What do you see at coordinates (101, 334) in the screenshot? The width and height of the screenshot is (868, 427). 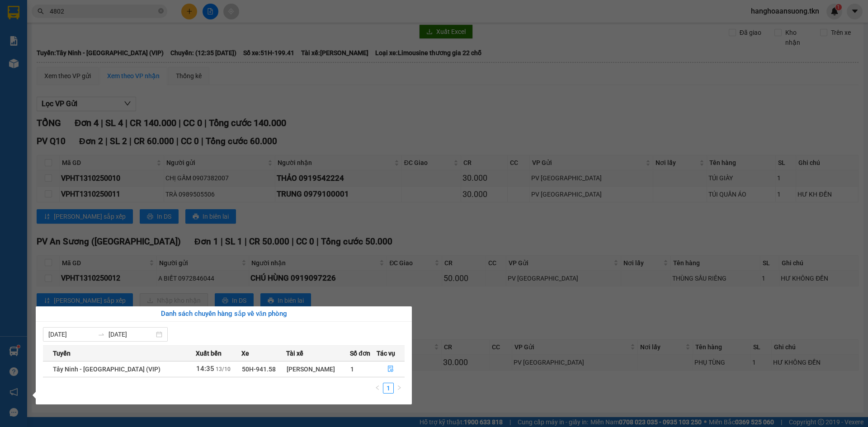 I see `span: swap-right` at bounding box center [101, 334].